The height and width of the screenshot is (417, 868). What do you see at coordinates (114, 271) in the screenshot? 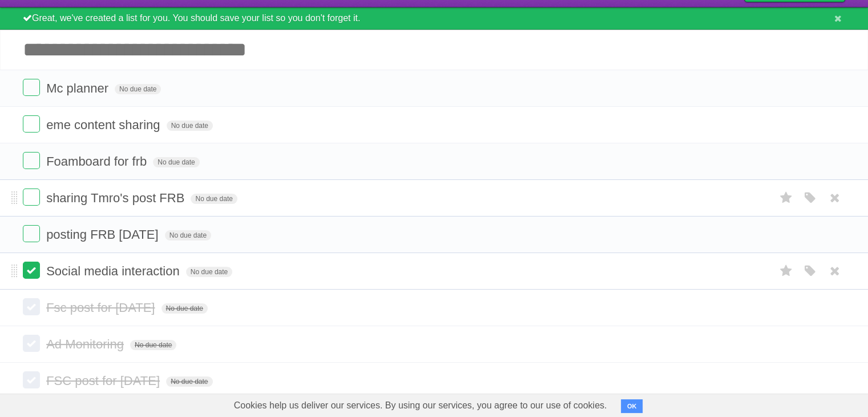
I see `span: Social media interaction` at bounding box center [114, 271].